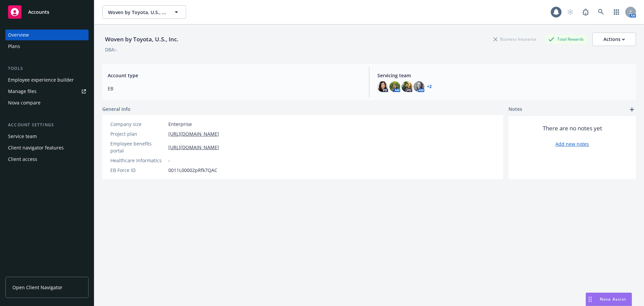 The image size is (644, 306). Describe the element at coordinates (145, 12) in the screenshot. I see `button: Woven by Toyota, U.S., Inc.` at that location.